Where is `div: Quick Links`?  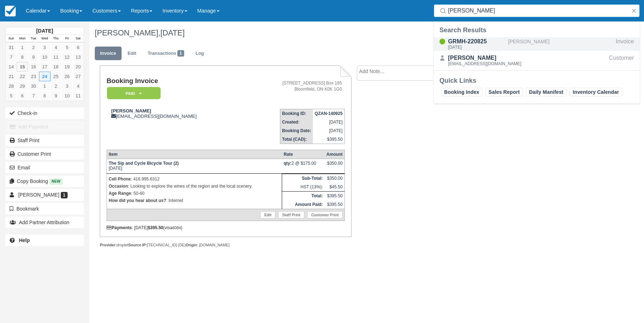 div: Quick Links is located at coordinates (537, 80).